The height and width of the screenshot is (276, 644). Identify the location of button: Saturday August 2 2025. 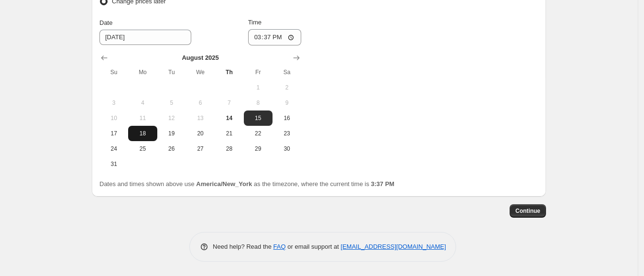
(287, 88).